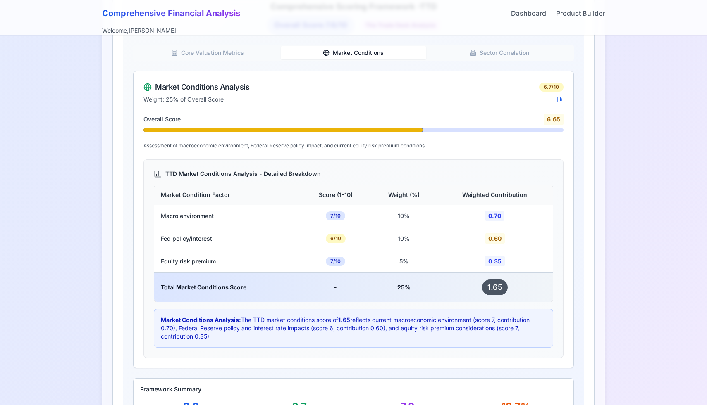  I want to click on p: The TTD market conditions score of reflects current macroeconomic environment (score 7, contribut..., so click(353, 329).